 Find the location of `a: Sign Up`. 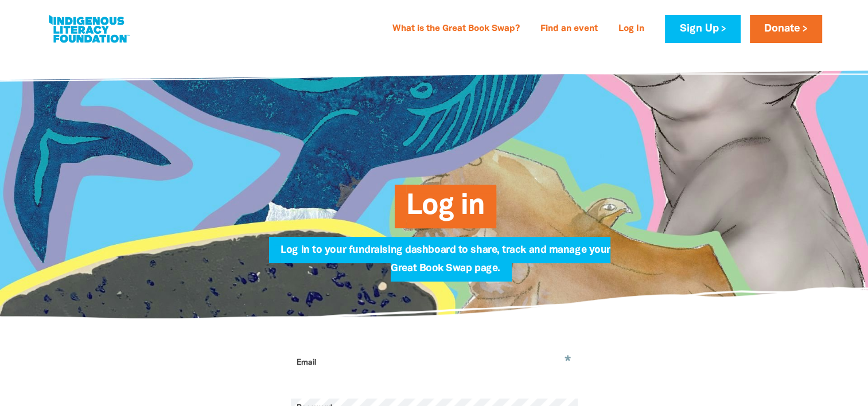

a: Sign Up is located at coordinates (703, 29).